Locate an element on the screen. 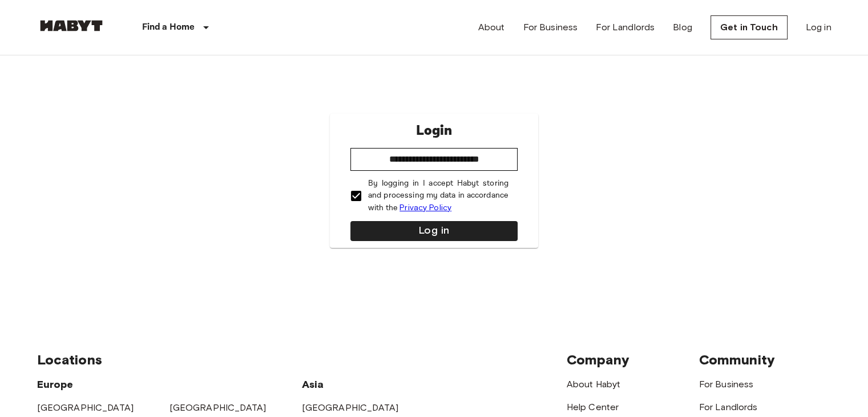  a: About is located at coordinates (491, 28).